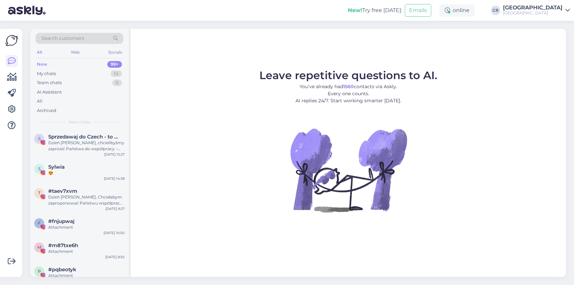  Describe the element at coordinates (75, 52) in the screenshot. I see `div: Web` at that location.